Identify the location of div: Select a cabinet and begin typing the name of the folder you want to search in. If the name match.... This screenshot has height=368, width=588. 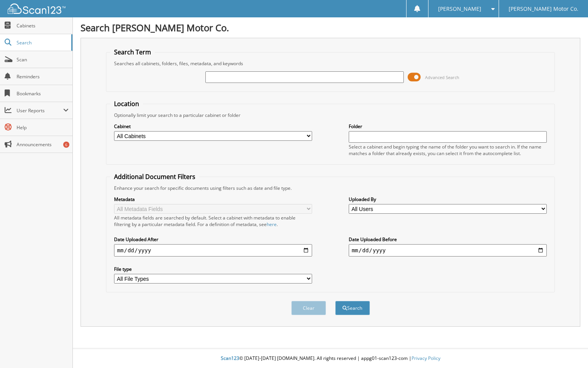
(448, 150).